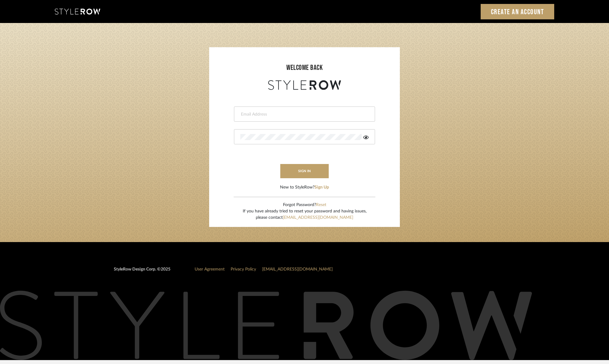 The image size is (609, 364). What do you see at coordinates (303, 114) in the screenshot?
I see `input: Email Address` at bounding box center [303, 114].